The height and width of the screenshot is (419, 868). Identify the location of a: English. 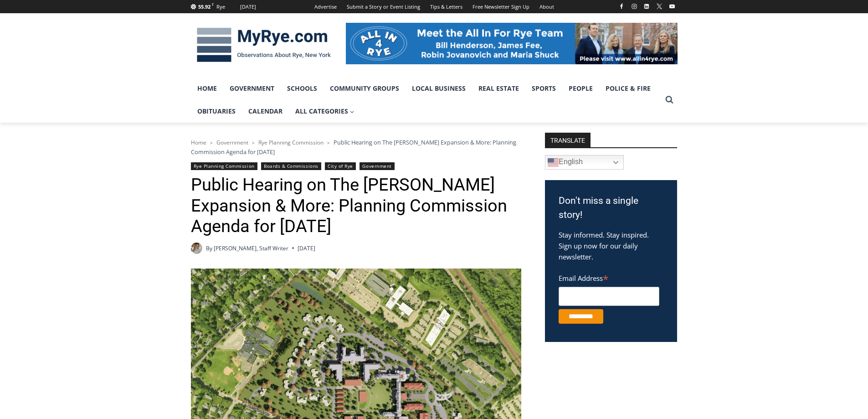
(584, 162).